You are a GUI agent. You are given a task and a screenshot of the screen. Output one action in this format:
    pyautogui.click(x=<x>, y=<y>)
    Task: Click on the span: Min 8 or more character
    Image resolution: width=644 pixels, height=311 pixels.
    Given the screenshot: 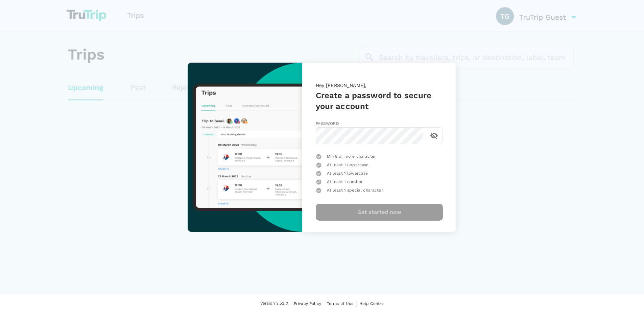 What is the action you would take?
    pyautogui.click(x=351, y=157)
    